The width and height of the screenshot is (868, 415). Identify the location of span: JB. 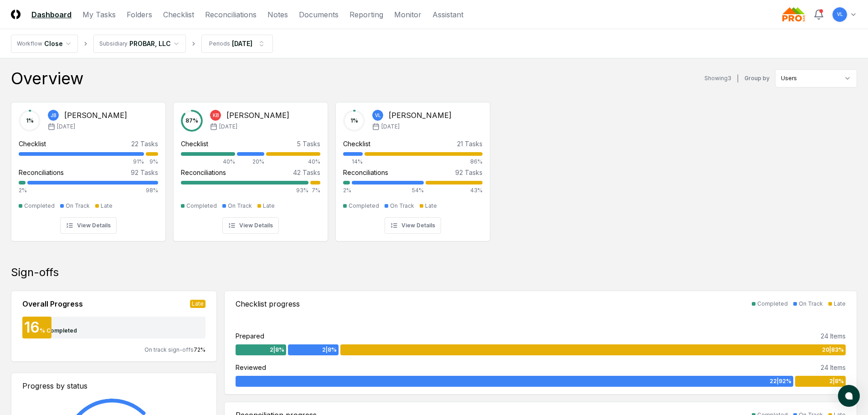
(53, 115).